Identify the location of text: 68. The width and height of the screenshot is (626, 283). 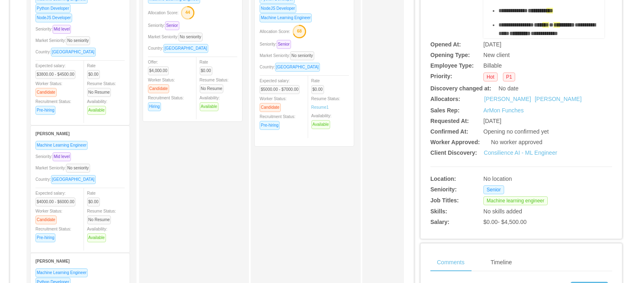
(299, 31).